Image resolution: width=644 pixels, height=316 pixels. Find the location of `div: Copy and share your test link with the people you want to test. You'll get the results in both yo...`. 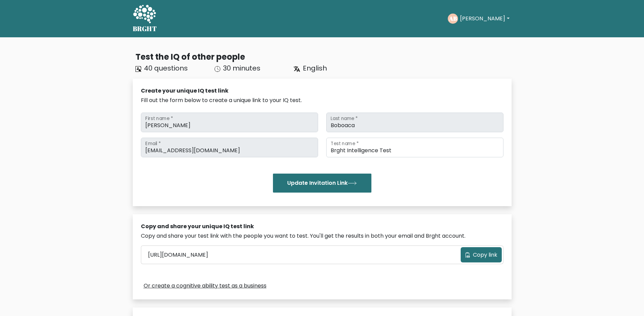

div: Copy and share your test link with the people you want to test. You'll get the results in both yo... is located at coordinates (322, 236).